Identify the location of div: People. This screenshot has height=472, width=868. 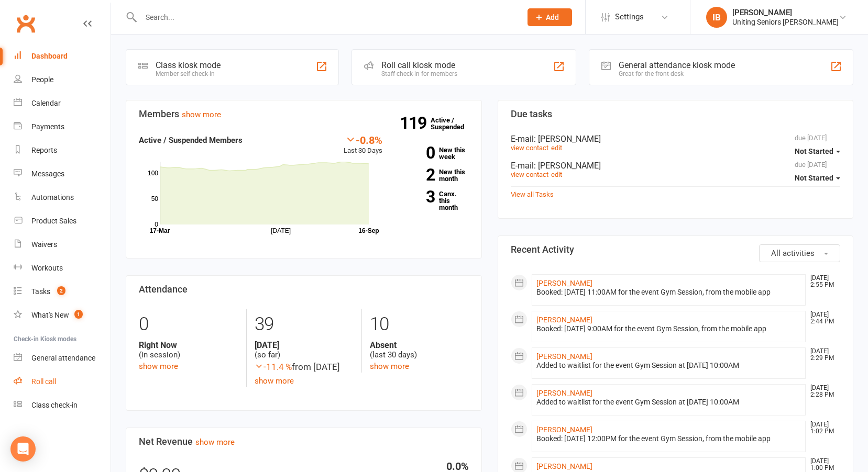
(43, 80).